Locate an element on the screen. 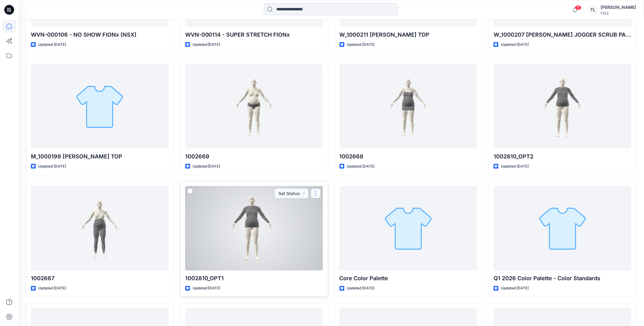 The height and width of the screenshot is (326, 644). p: WVN-000106 - NO SHOW FIONx (NSX) is located at coordinates (100, 35).